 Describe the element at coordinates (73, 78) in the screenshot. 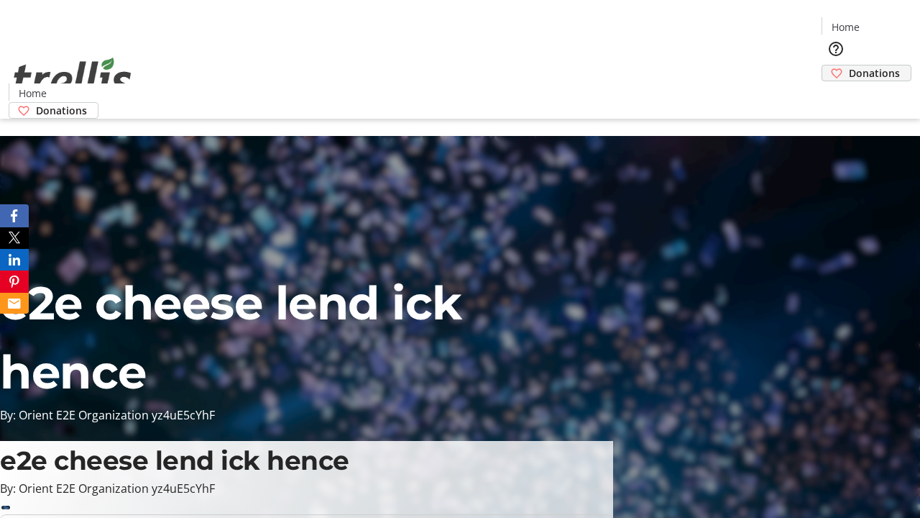

I see `img: Orient E2E Organization yz4uE5cYhF's Logo` at that location.